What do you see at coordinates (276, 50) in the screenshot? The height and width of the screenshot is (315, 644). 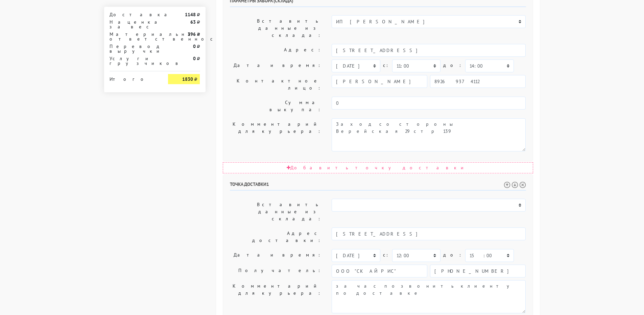 I see `label: Адрес:` at bounding box center [276, 50].